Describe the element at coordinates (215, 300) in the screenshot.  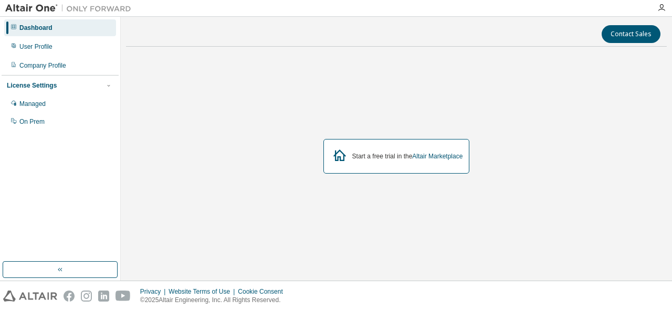
I see `p: © 2025 Altair Engineering, Inc. All Rights Reserved.` at that location.